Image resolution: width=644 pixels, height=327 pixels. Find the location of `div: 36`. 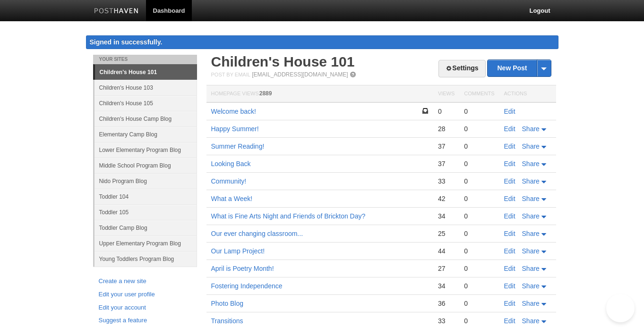

div: 36 is located at coordinates (446, 303).